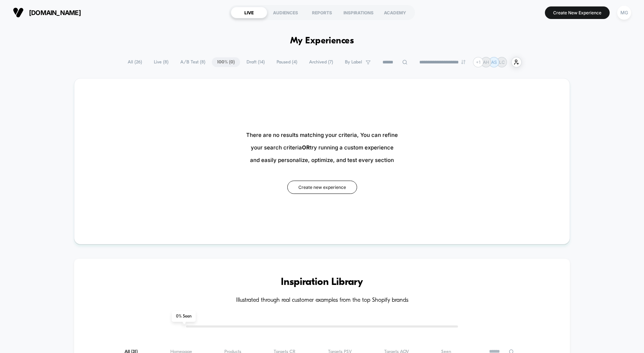  I want to click on span: Draft ( 14 ), so click(255, 62).